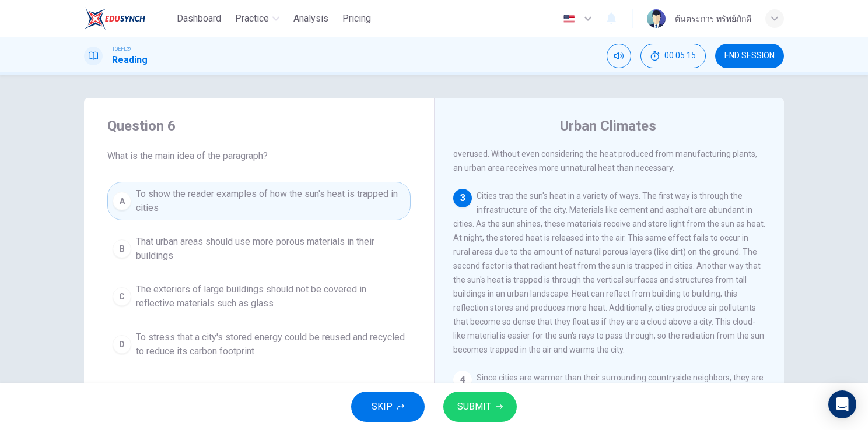 This screenshot has height=430, width=868. Describe the element at coordinates (270, 296) in the screenshot. I see `span: The exteriors of large buildings should not be covered in reflective materials such as glass` at that location.